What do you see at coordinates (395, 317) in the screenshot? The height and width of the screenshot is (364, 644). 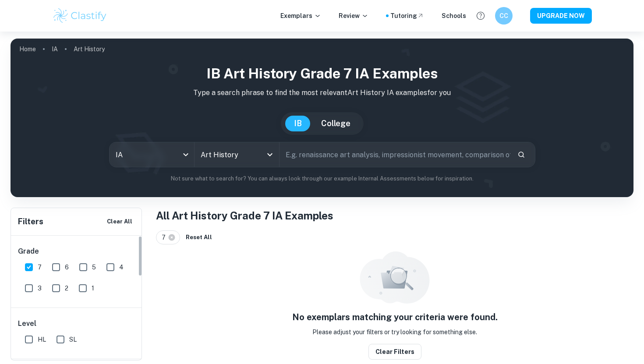 I see `h5: No exemplars matching your criteria were found.` at bounding box center [395, 317].